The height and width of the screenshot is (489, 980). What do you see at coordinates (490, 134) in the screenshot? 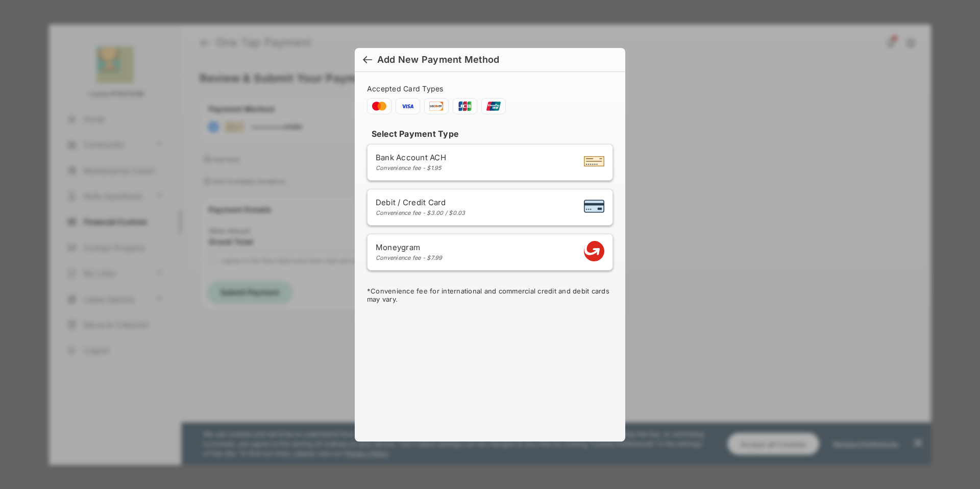
I see `h4: Select Payment Type` at bounding box center [490, 134].